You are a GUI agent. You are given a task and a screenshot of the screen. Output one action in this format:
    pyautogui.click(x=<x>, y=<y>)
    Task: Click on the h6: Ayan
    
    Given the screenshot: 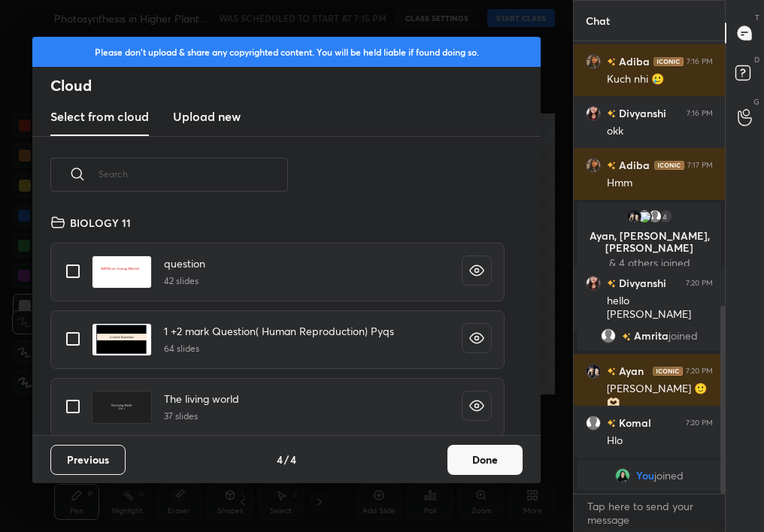 What is the action you would take?
    pyautogui.click(x=629, y=370)
    